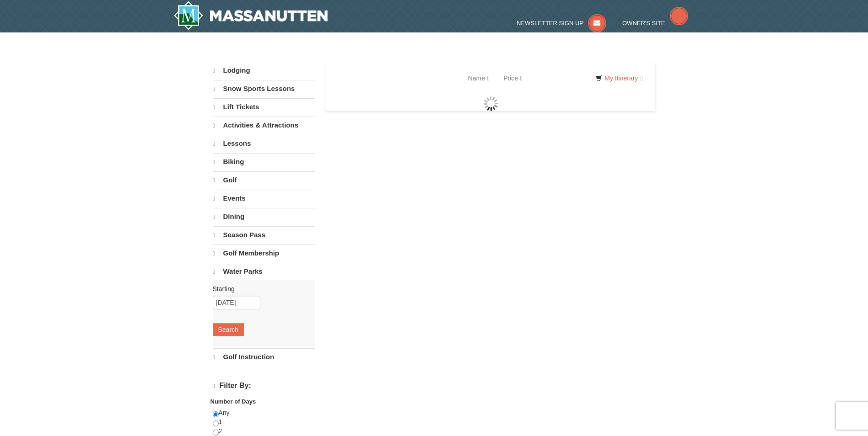  I want to click on a: Golf, so click(263, 180).